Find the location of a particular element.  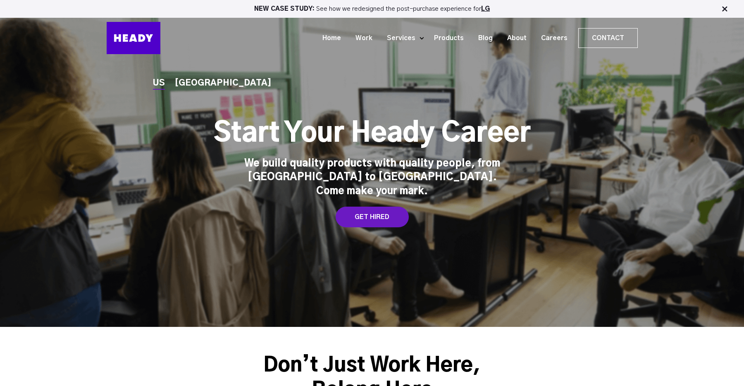

p: See how we redesigned the post-purchase experience for is located at coordinates (372, 9).